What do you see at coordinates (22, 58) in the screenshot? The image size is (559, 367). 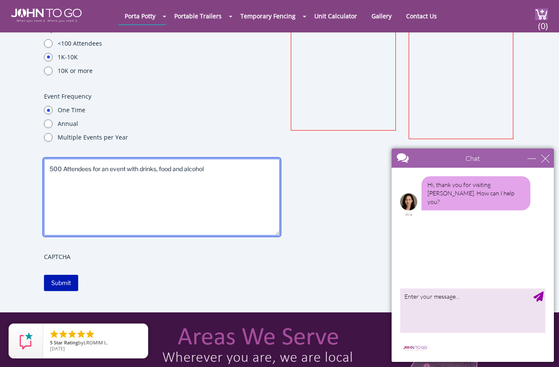 I see `img: Ara avatar image.` at bounding box center [22, 58].